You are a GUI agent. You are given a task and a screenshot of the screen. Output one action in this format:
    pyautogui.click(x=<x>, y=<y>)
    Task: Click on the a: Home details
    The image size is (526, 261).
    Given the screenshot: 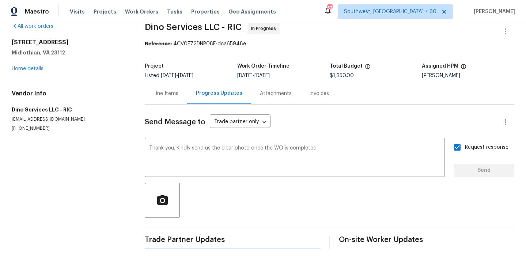 What is the action you would take?
    pyautogui.click(x=27, y=69)
    